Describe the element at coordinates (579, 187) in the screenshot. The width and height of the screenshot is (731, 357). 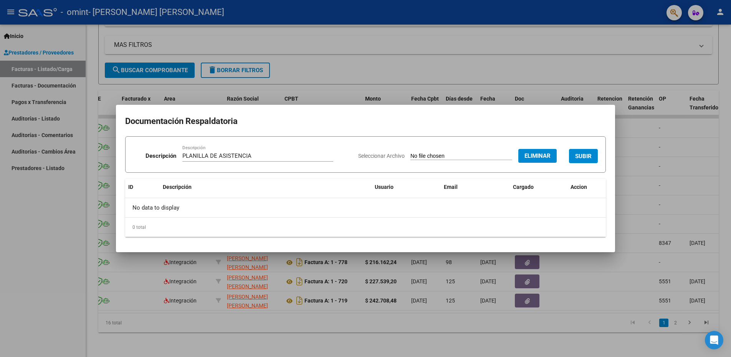
I see `span: Accion` at that location.